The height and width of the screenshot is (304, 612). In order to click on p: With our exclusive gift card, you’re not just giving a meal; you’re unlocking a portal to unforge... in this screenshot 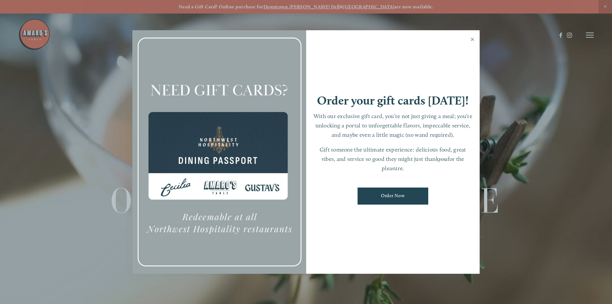, I will do `click(393, 125)`.